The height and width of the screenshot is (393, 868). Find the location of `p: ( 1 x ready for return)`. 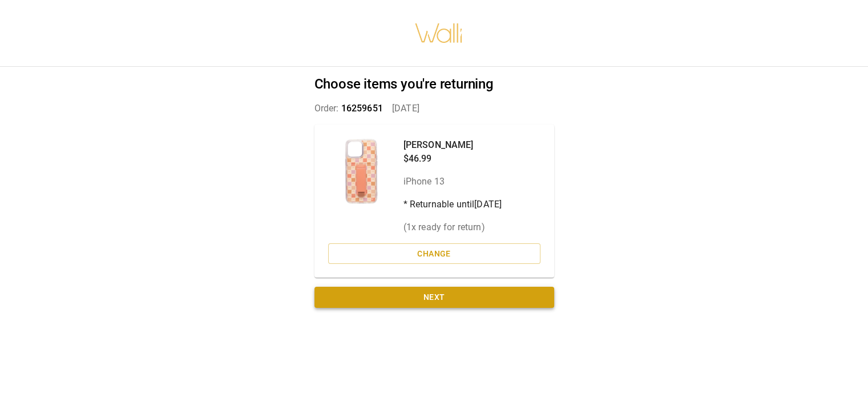

p: ( 1 x ready for return) is located at coordinates (452, 227).